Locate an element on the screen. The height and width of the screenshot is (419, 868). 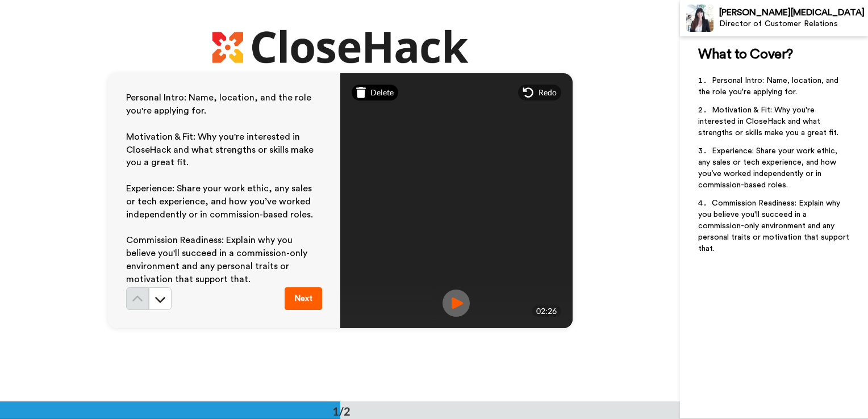
div: 02:26 is located at coordinates (546, 311).